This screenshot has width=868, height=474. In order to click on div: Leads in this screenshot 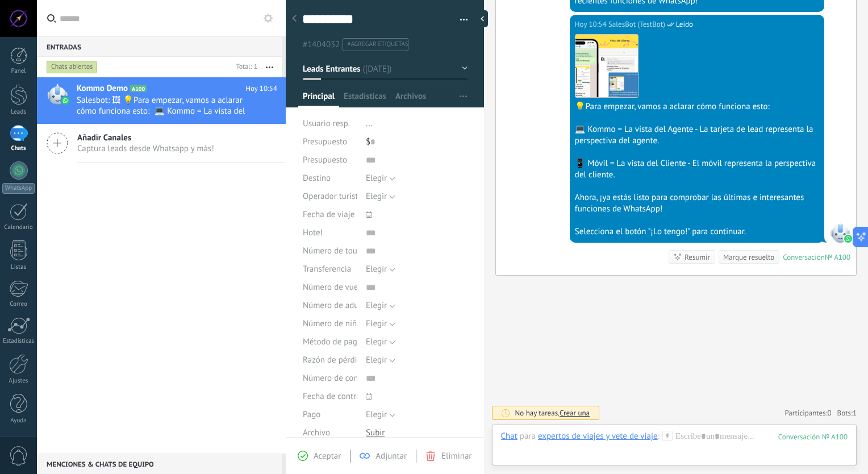, I will do `click(18, 112)`.